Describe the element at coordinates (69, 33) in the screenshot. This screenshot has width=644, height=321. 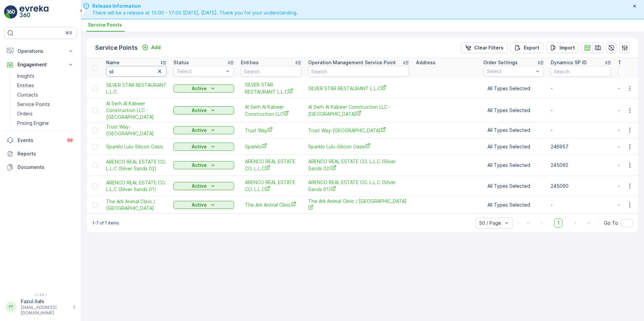
I see `p: ⌘B` at that location.